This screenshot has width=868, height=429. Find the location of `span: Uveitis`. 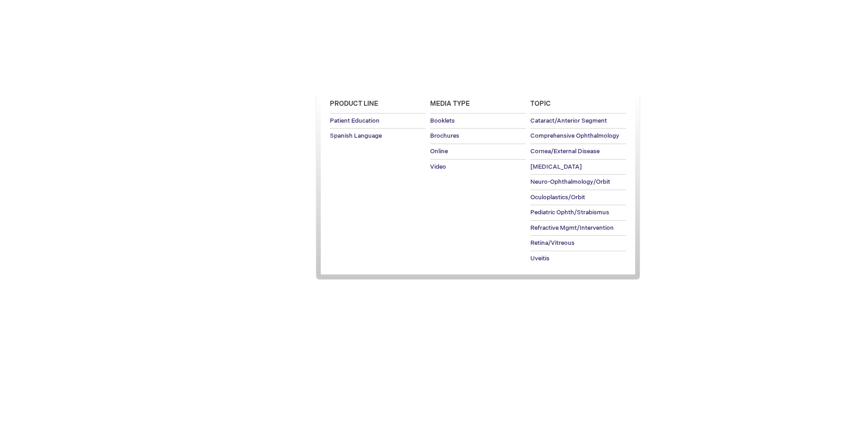

span: Uveitis is located at coordinates (540, 258).